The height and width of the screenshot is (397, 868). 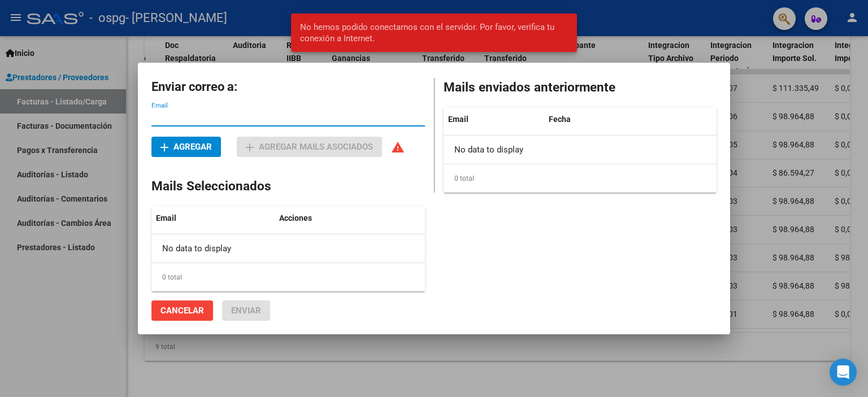 I want to click on h2: Mails Seleccionados, so click(x=288, y=186).